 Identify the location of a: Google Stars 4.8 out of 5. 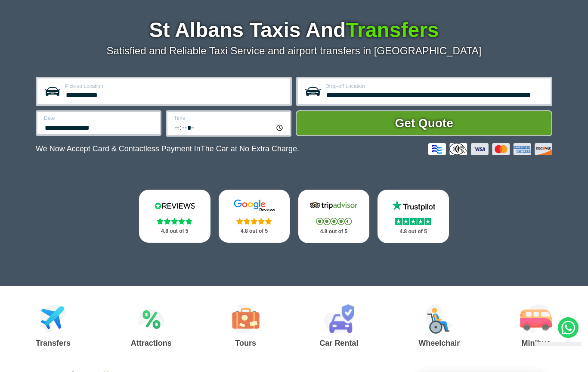
(254, 216).